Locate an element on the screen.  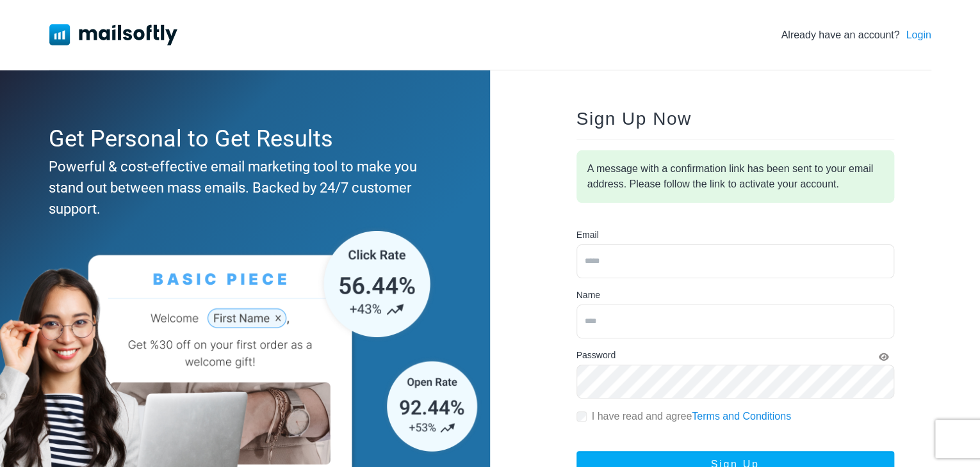
div: A message with a confirmation link has been sent to your email address. Please follow the link to... is located at coordinates (735, 177).